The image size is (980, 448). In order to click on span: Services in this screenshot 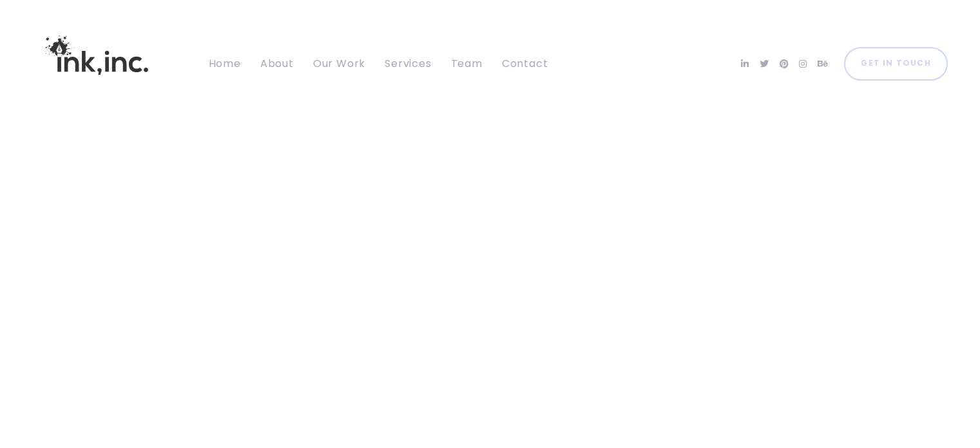, I will do `click(408, 63)`.